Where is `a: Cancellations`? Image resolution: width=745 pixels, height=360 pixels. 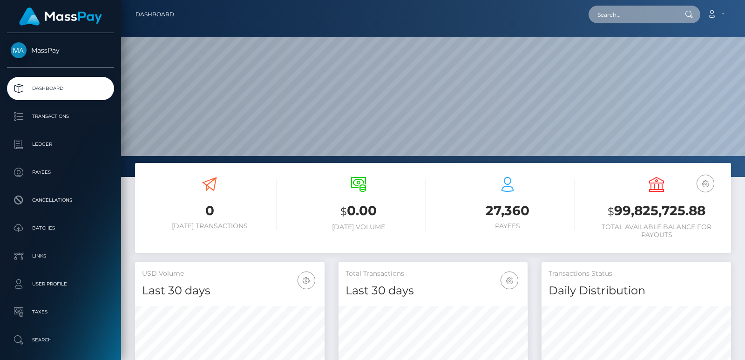
a: Cancellations is located at coordinates (61, 200).